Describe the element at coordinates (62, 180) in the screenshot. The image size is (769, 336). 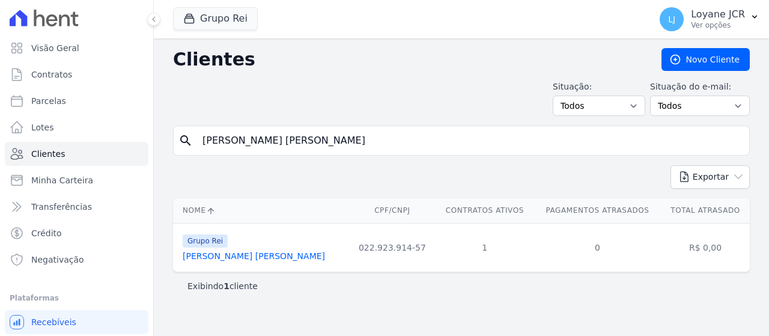
I see `span: Minha Carteira` at that location.